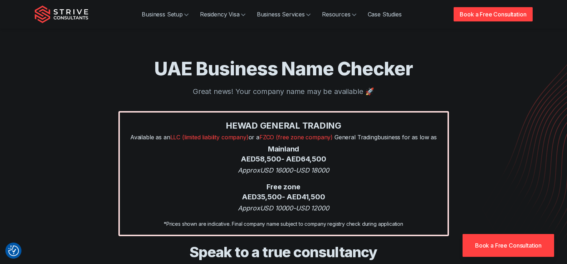  I want to click on img: Revisit consent button, so click(14, 251).